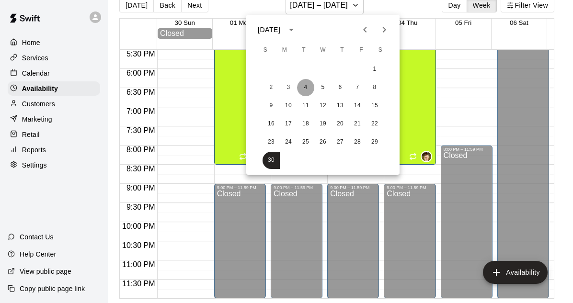  I want to click on button: 27, so click(340, 142).